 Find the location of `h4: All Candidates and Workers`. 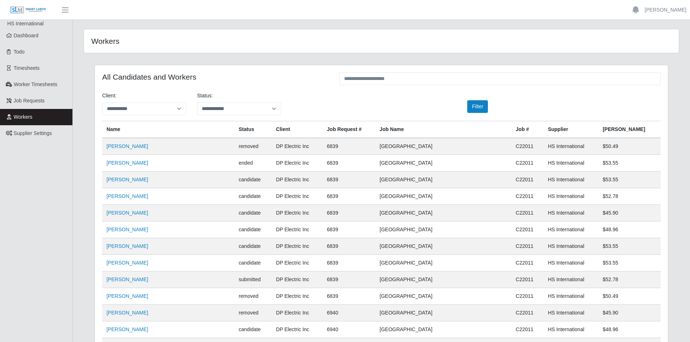

h4: All Candidates and Workers is located at coordinates (215, 77).